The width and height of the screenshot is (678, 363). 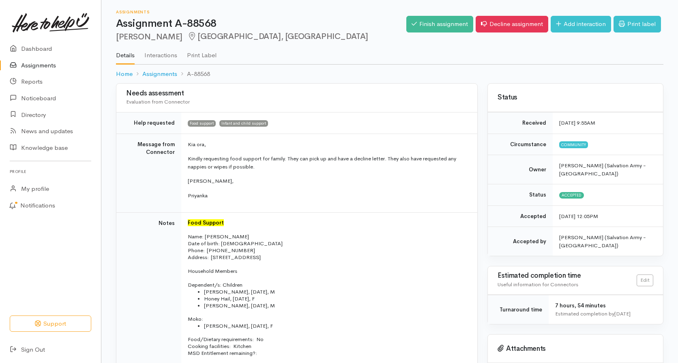 What do you see at coordinates (520, 170) in the screenshot?
I see `td: Owner` at bounding box center [520, 170].